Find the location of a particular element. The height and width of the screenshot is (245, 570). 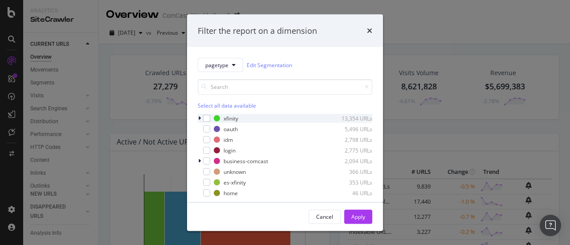

div: times is located at coordinates (370, 31).